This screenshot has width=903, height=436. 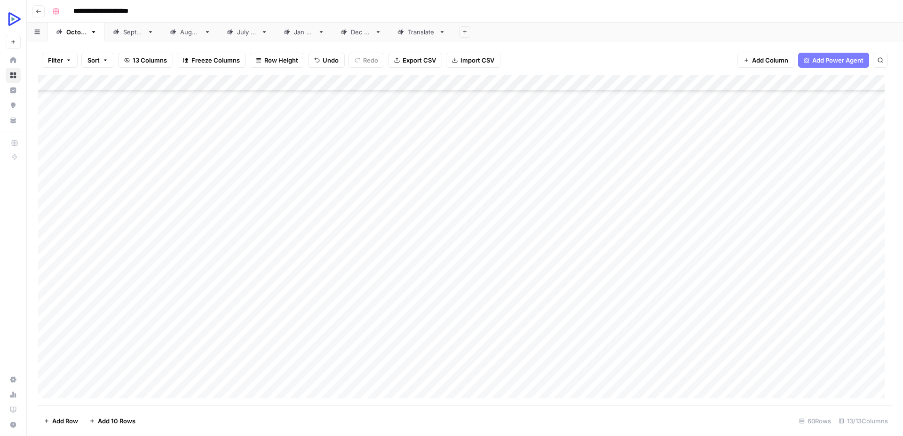 What do you see at coordinates (863, 421) in the screenshot?
I see `div: 13/13 Columns` at bounding box center [863, 421].